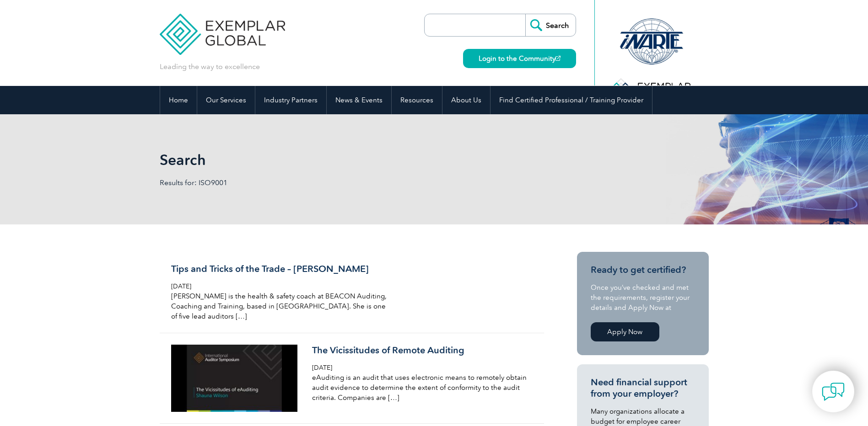 Image resolution: width=868 pixels, height=426 pixels. What do you see at coordinates (558, 58) in the screenshot?
I see `img: open_square.png` at bounding box center [558, 58].